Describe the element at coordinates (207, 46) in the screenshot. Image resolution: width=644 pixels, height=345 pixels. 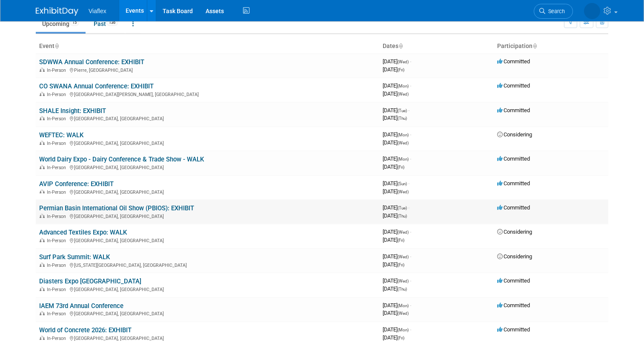
I see `th: Event` at that location.